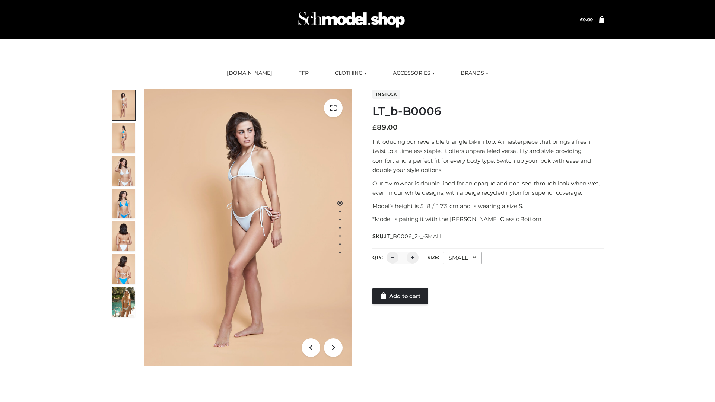 The image size is (715, 402). What do you see at coordinates (386, 94) in the screenshot?
I see `span: In stock` at bounding box center [386, 94].